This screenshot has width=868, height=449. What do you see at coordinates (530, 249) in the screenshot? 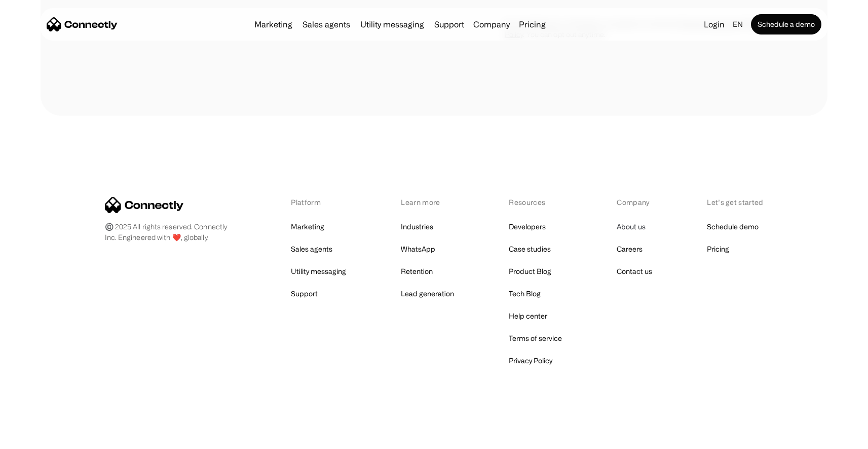
I see `a: Case studies` at bounding box center [530, 249].